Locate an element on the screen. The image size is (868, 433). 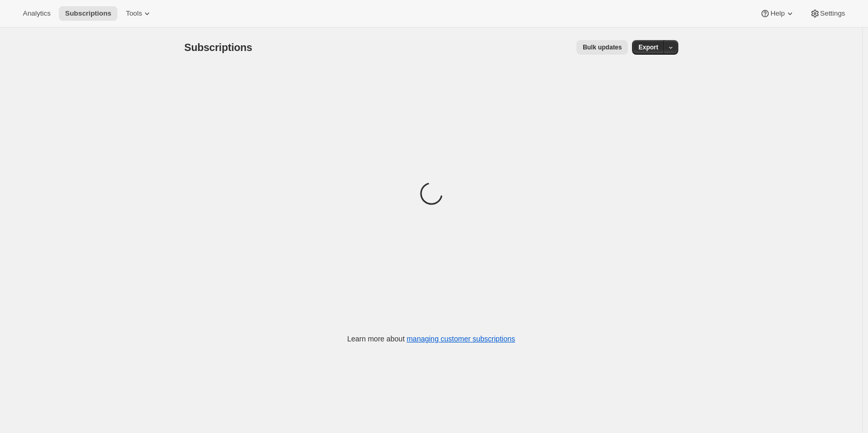
button: Bulk updates is located at coordinates (602, 47).